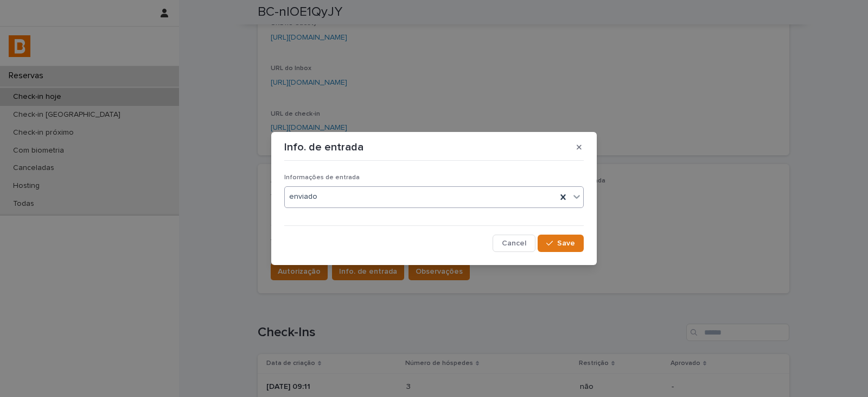  I want to click on span: Save, so click(566, 243).